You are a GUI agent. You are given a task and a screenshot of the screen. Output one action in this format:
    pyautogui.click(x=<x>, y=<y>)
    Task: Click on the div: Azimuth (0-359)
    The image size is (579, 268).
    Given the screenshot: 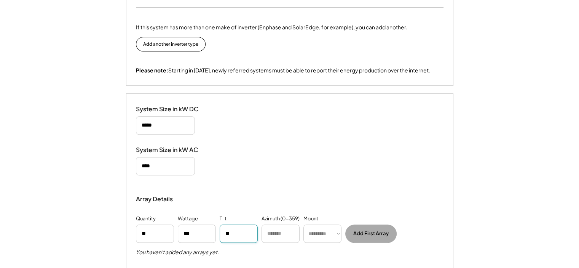 What is the action you would take?
    pyautogui.click(x=280, y=218)
    